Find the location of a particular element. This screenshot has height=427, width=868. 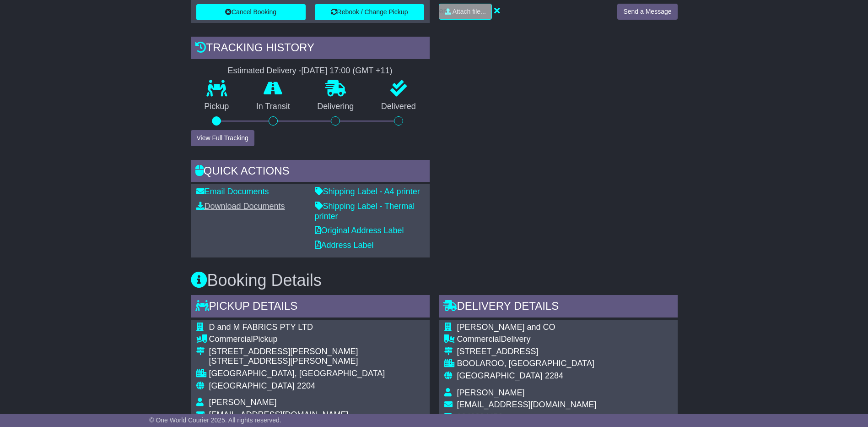

p: Delivered is located at coordinates (399, 107).